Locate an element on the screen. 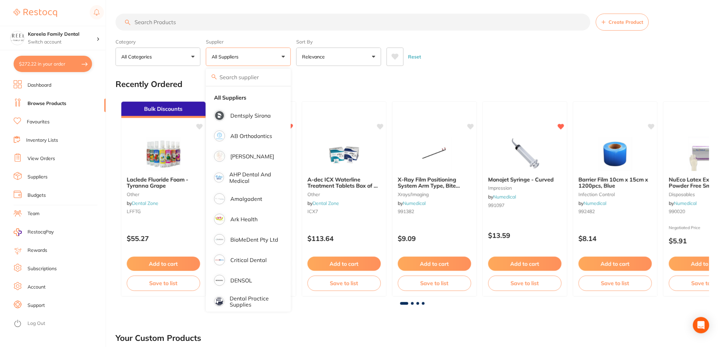 Image resolution: width=723 pixels, height=347 pixels. span: Create Product is located at coordinates (626, 22).